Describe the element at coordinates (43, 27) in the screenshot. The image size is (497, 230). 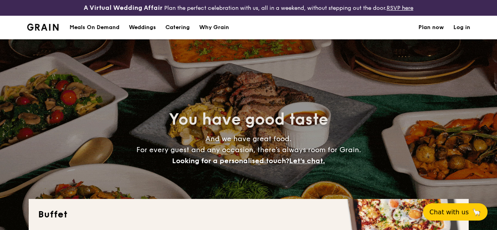
I see `img: Grain` at that location.